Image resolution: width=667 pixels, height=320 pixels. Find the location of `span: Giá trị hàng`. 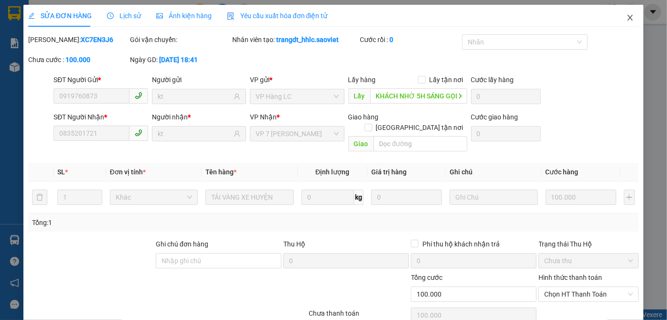

span: Giá trị hàng is located at coordinates (389, 172).